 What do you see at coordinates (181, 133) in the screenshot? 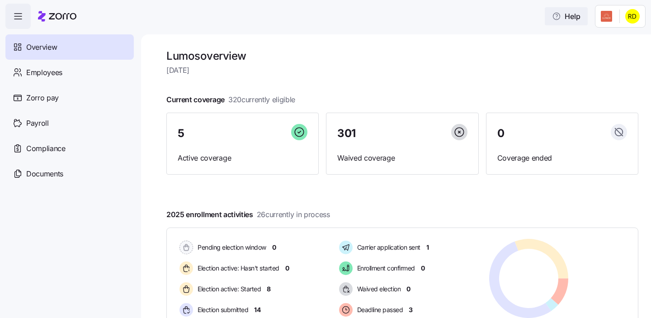
I see `span: 5` at bounding box center [181, 133].